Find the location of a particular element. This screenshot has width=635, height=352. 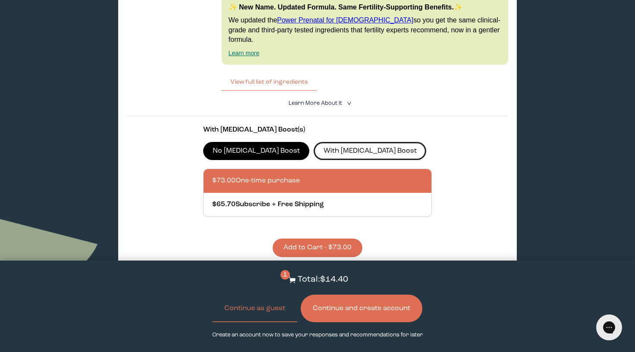

p: Create an account now to save your responses and recommendations for later is located at coordinates (318, 335).